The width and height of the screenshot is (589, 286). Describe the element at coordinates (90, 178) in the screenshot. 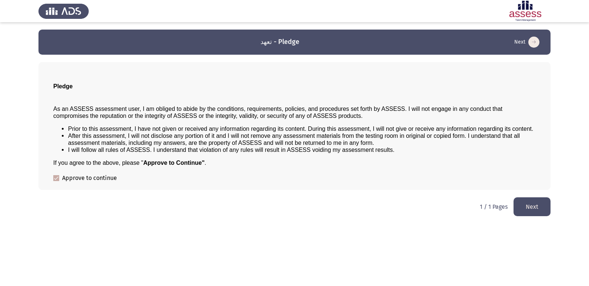

I see `span: Approve to continue` at that location.